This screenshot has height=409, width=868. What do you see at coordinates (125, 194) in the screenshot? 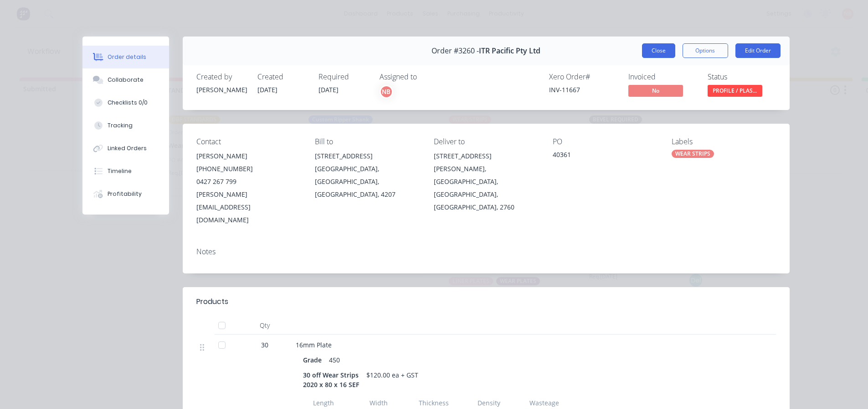
I see `button: Profitability` at bounding box center [125, 194].